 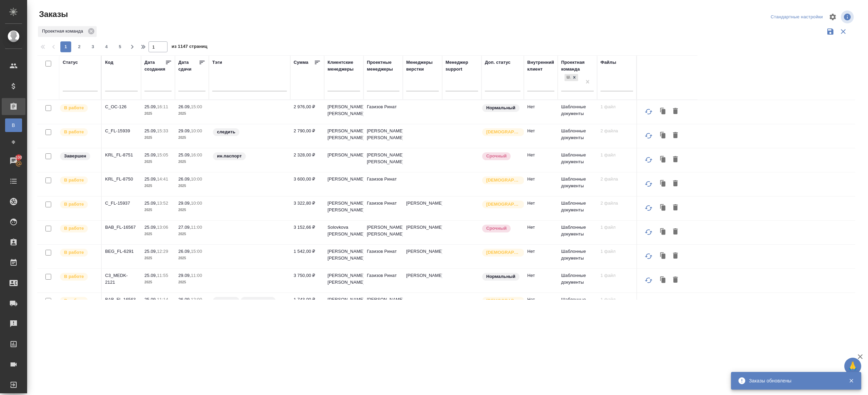 What do you see at coordinates (14, 125) in the screenshot?
I see `span: В` at bounding box center [14, 125].